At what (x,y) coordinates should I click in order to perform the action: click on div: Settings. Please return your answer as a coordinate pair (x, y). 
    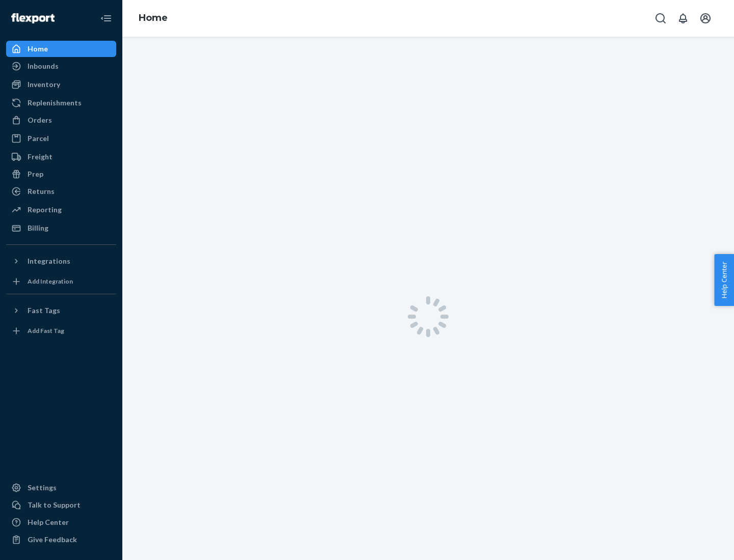
    Looking at the image, I should click on (42, 488).